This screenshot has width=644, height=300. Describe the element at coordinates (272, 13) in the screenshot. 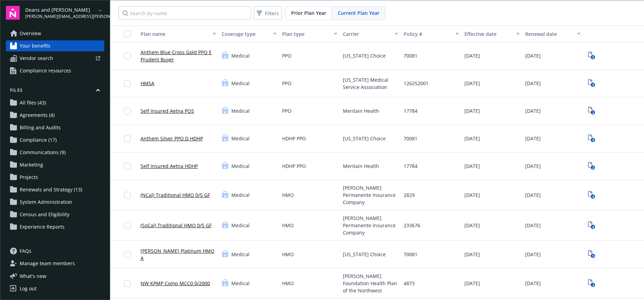

I see `span: Filters` at that location.